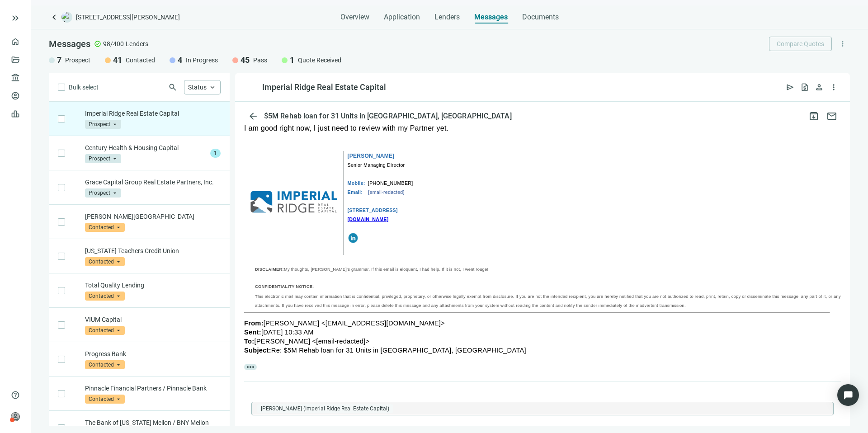  I want to click on span: keyboard_arrow_up, so click(212, 87).